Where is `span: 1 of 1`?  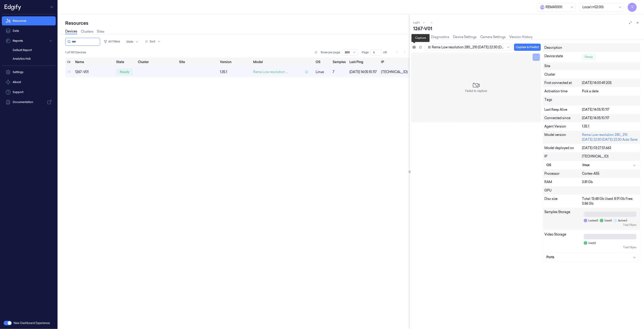
span: 1 of 1 is located at coordinates (417, 23).